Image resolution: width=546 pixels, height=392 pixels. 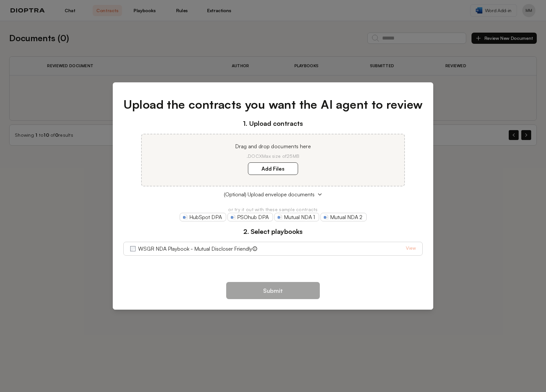 What do you see at coordinates (273, 210) in the screenshot?
I see `p: or try it out with these sample contracts` at bounding box center [273, 210].